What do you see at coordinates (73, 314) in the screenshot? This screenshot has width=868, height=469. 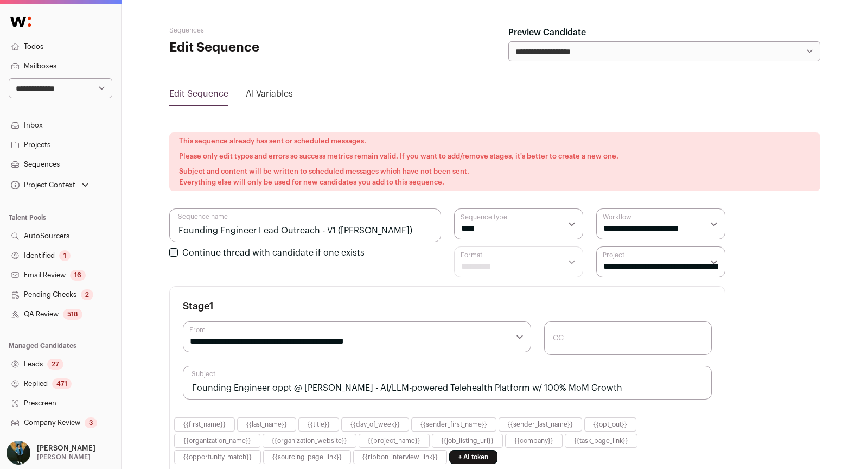 I see `div: 518` at bounding box center [73, 314].